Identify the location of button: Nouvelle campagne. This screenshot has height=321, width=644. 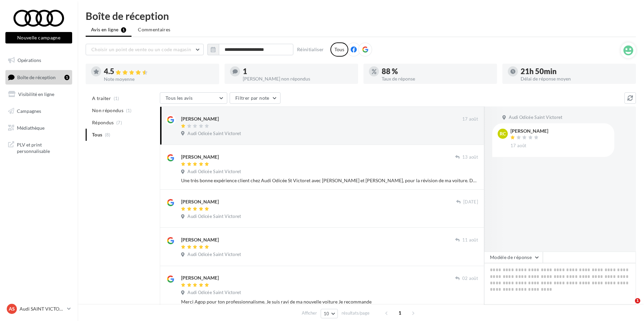
(39, 38).